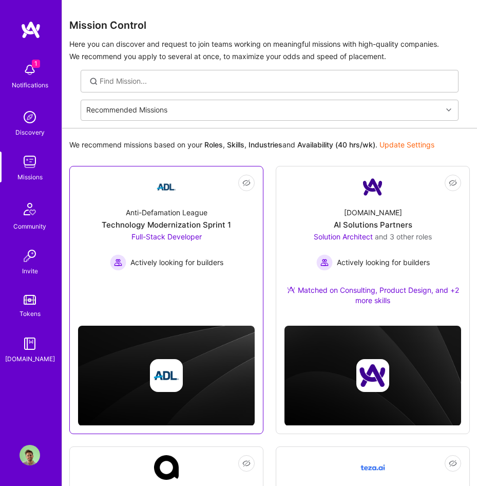  Describe the element at coordinates (30, 227) in the screenshot. I see `div: Community` at that location.